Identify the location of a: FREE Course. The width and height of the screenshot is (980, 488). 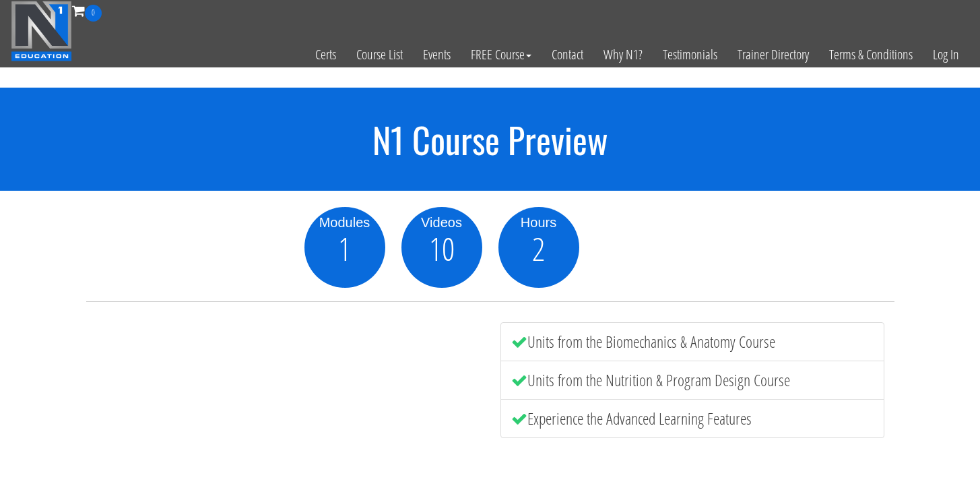
(502, 55).